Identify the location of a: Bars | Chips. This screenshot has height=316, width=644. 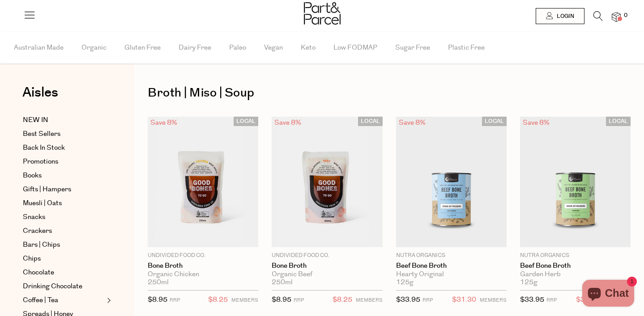
(64, 245).